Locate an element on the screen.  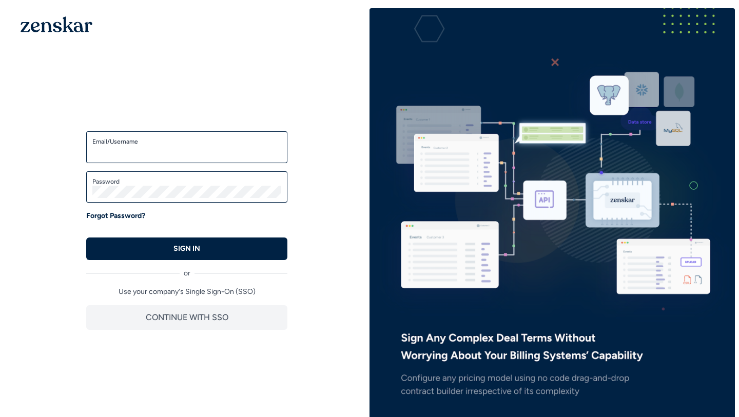
p: SIGN IN is located at coordinates (187, 249).